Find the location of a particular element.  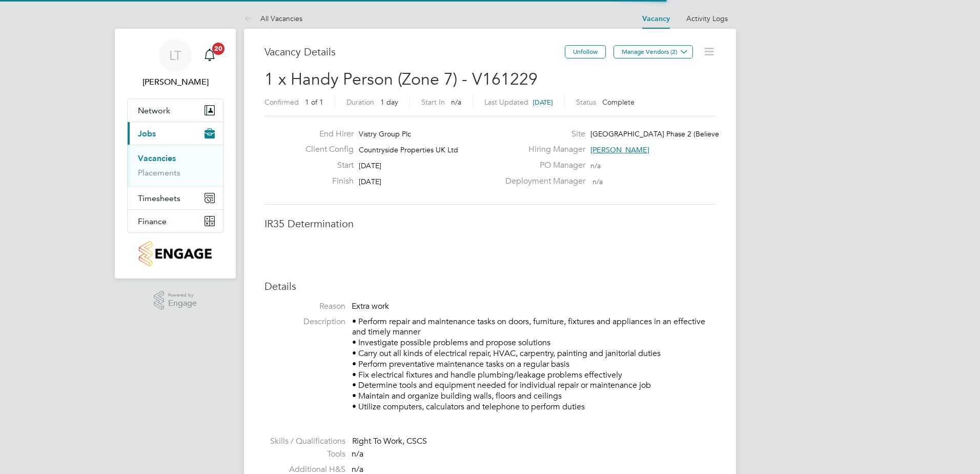

span: Engage is located at coordinates (182, 303).